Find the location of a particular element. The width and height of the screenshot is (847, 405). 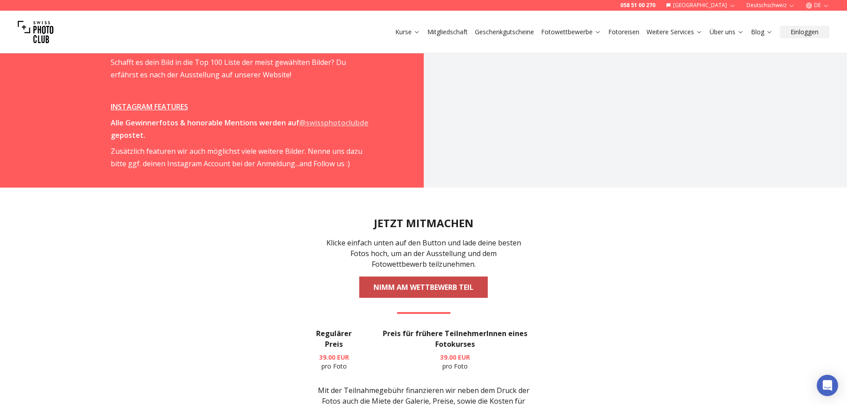

button: Kurse is located at coordinates (408, 32).